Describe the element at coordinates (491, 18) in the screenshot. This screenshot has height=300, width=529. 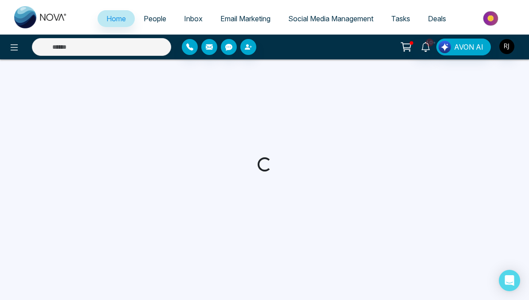
I see `img: Market-place.gif` at that location.